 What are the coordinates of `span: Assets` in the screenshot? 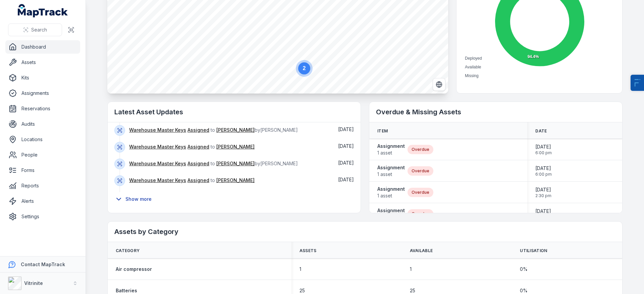 It's located at (308, 251).